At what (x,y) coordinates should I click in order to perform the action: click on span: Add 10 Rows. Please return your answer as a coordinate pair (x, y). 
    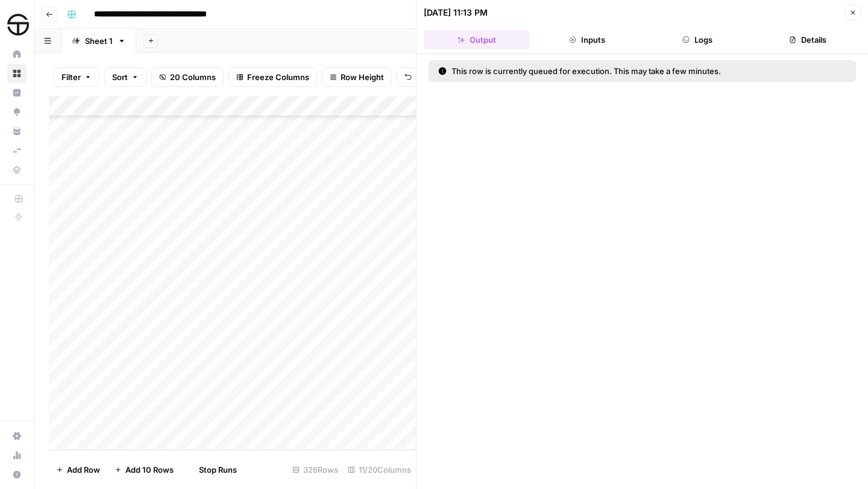
    Looking at the image, I should click on (149, 470).